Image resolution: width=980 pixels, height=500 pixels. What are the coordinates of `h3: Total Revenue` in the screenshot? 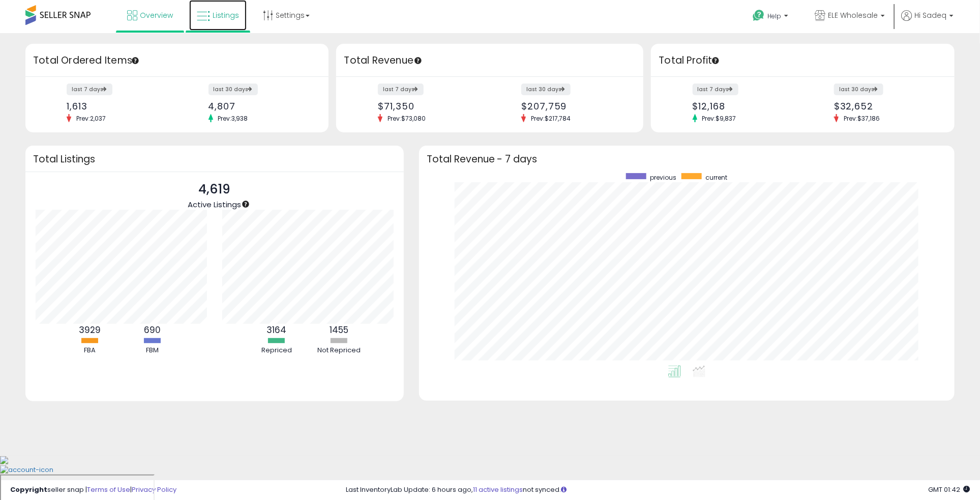 It's located at (490, 61).